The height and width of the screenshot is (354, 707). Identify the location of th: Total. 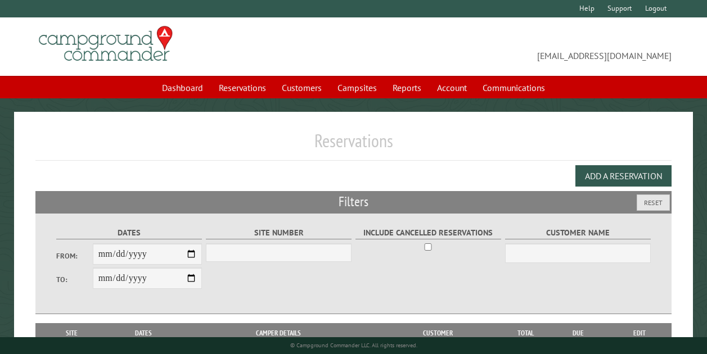
(526, 334).